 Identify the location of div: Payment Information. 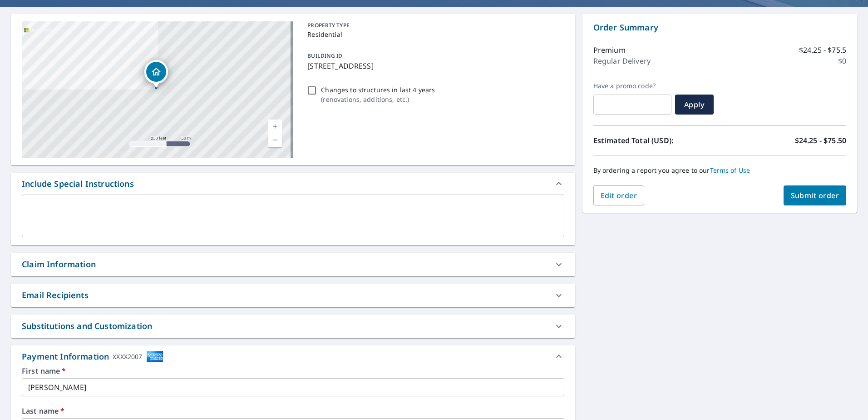
(93, 356).